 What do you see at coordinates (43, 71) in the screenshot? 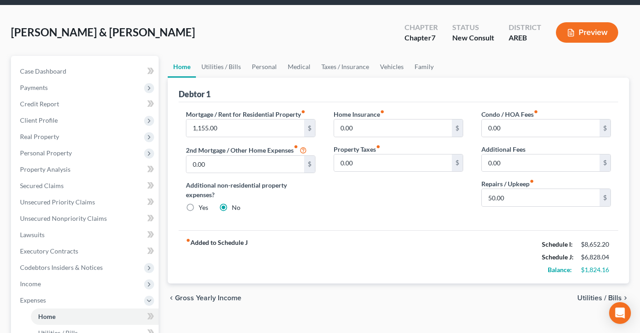
I see `span: Case Dashboard` at bounding box center [43, 71].